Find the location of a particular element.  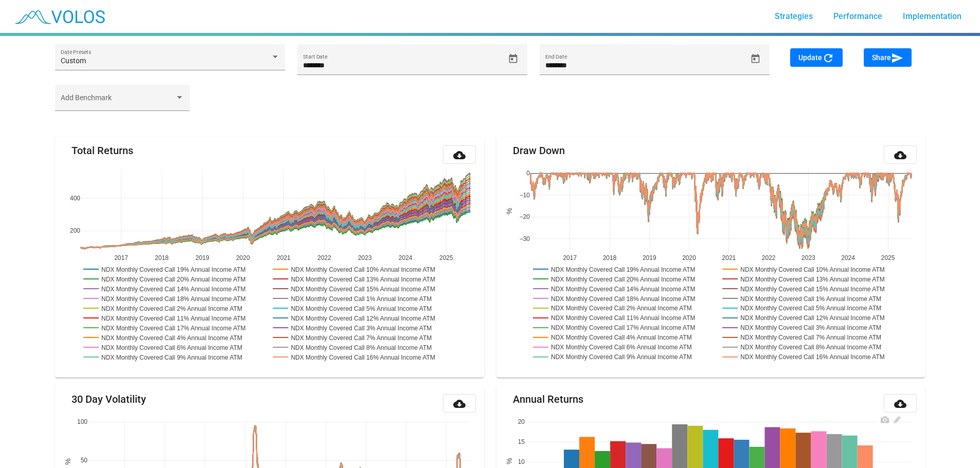

span: Implementation is located at coordinates (932, 16).